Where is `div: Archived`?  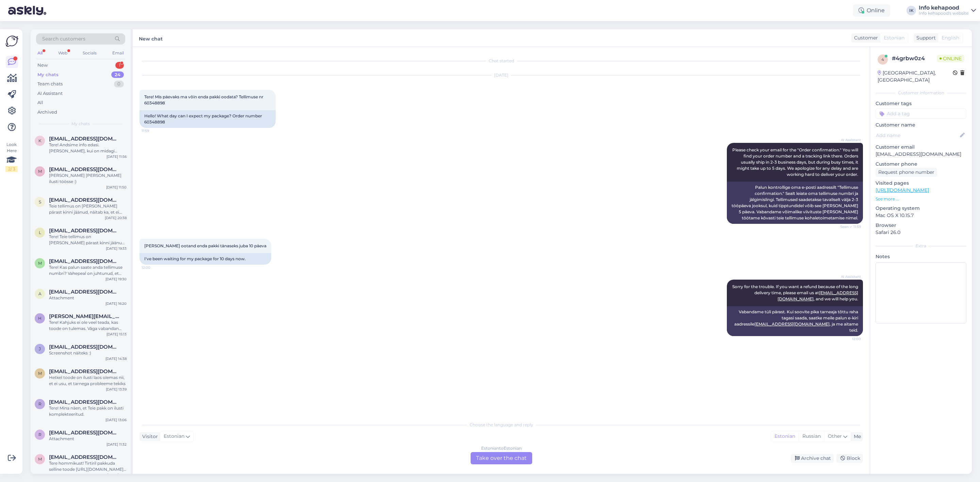
div: Archived is located at coordinates (47, 112).